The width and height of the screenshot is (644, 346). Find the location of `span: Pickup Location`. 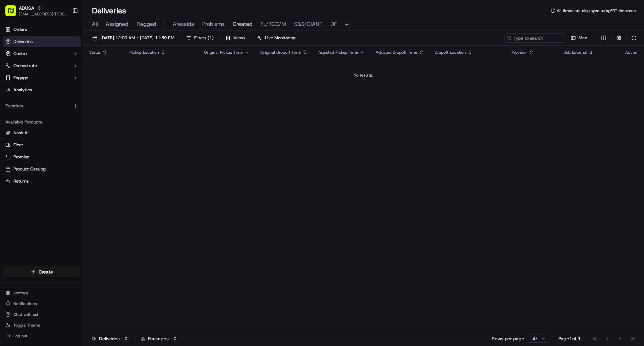

span: Pickup Location is located at coordinates (144, 52).